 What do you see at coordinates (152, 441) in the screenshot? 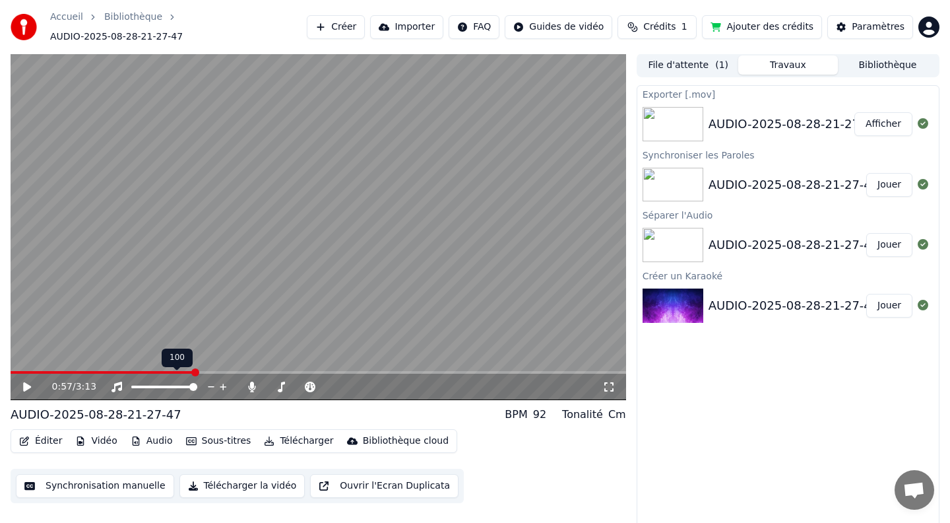
I see `button: Audio` at bounding box center [152, 441].